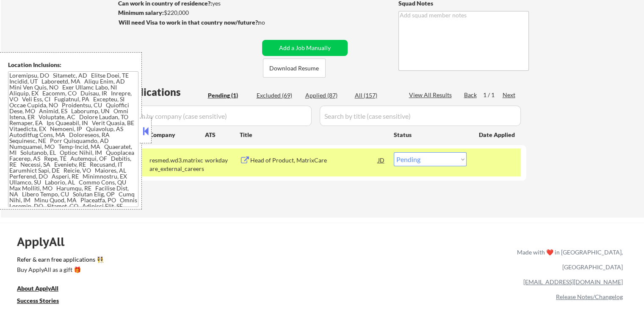 This screenshot has height=313, width=644. I want to click on div: Back, so click(471, 95).